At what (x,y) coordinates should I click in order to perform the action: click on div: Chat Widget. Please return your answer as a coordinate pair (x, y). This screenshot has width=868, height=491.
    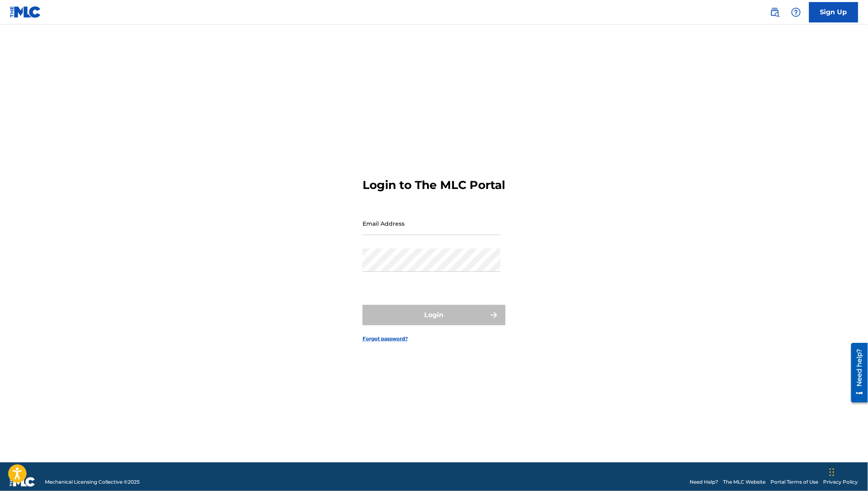
    Looking at the image, I should click on (847, 471).